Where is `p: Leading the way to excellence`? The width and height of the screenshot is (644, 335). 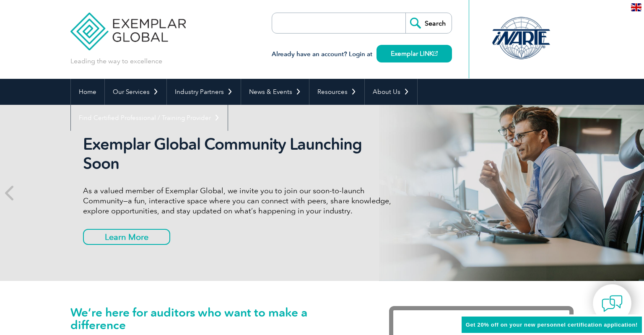
p: Leading the way to excellence is located at coordinates (117, 61).